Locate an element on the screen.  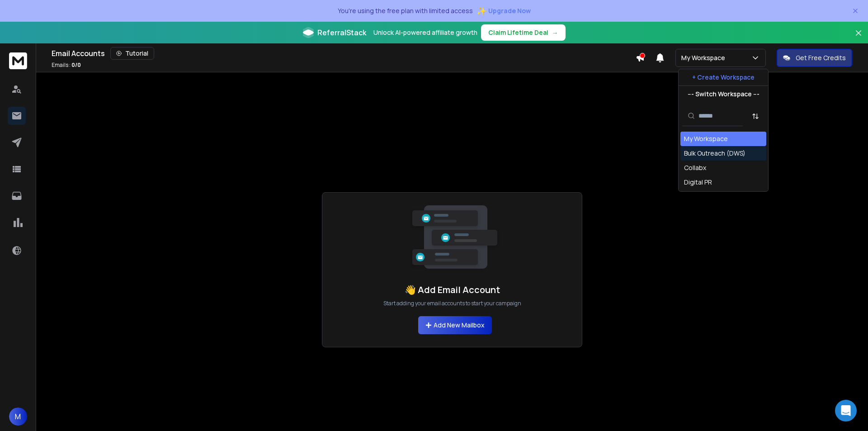
button: M is located at coordinates (18, 416).